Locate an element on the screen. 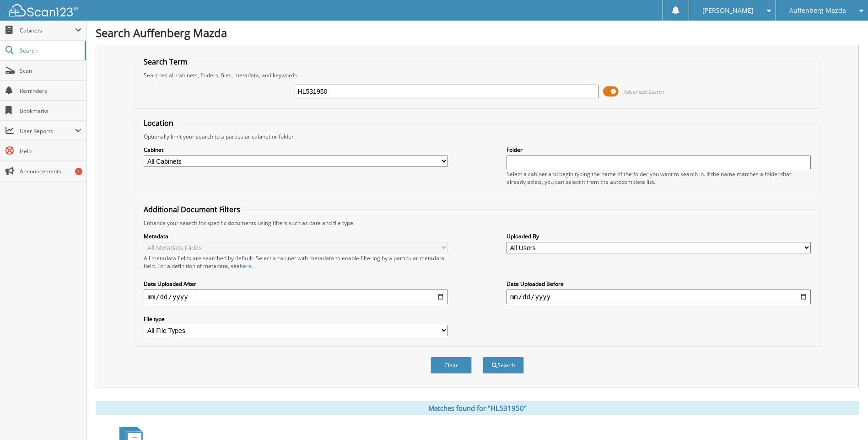  button: Search is located at coordinates (503, 365).